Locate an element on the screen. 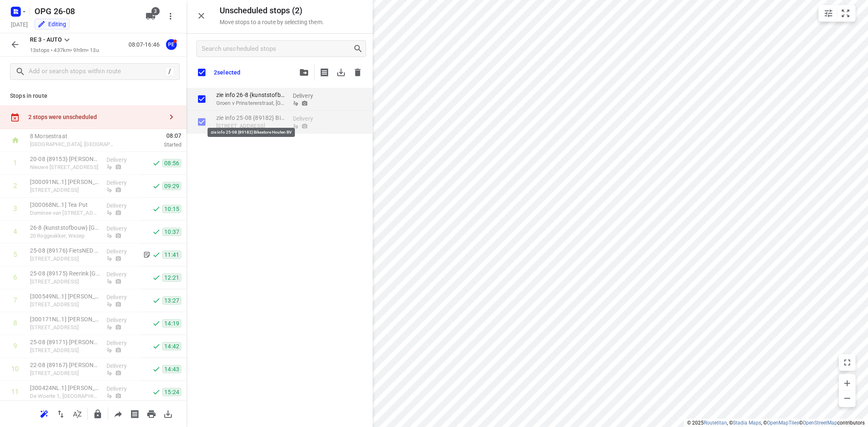 This screenshot has width=868, height=427. span: 08:07 is located at coordinates (154, 136).